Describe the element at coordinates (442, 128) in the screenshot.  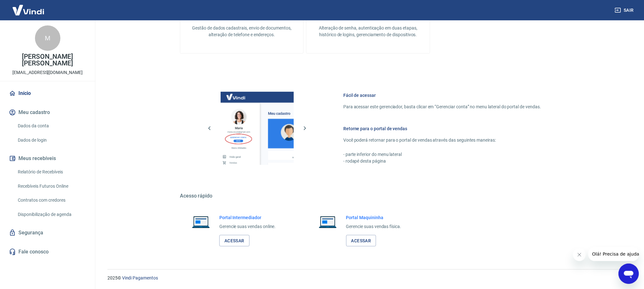
I see `h6: Retorne para o portal de vendas` at that location.